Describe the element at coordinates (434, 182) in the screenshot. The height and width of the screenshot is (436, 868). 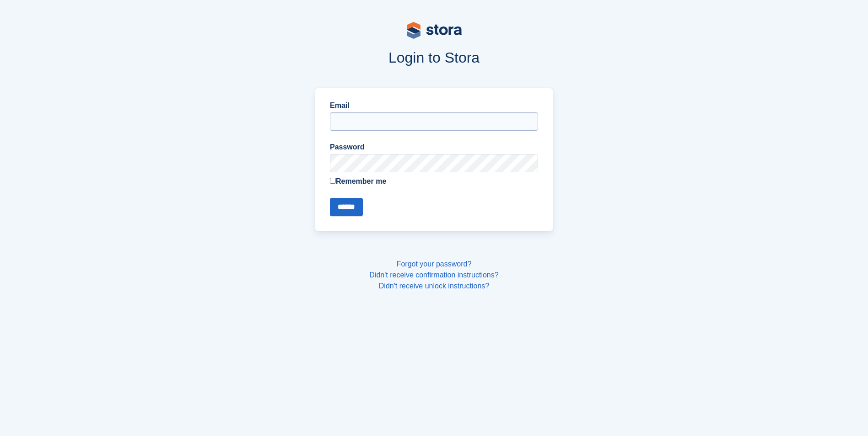
I see `label: Remember me` at that location.